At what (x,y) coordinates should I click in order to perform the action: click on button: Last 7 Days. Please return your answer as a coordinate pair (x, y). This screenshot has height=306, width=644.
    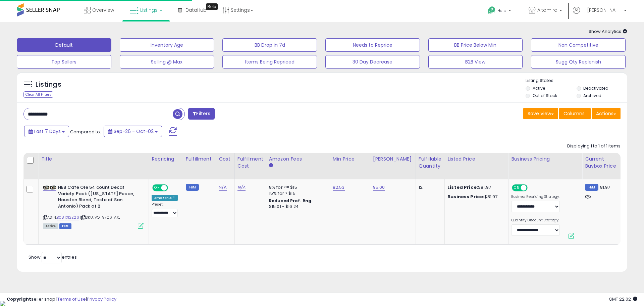
    Looking at the image, I should click on (47, 131).